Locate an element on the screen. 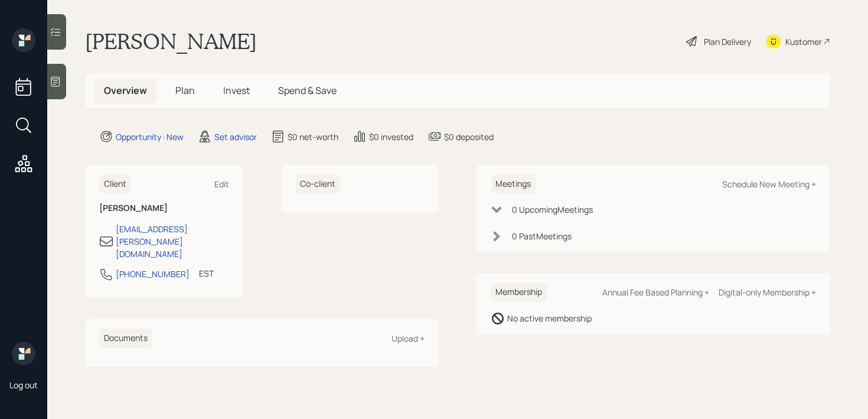 The image size is (868, 419). div: 0 Upcoming Meeting s is located at coordinates (552, 209).